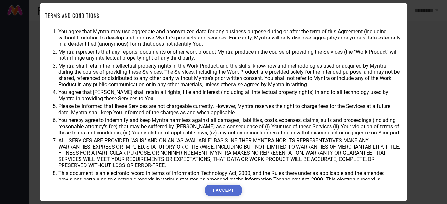 This screenshot has width=447, height=204. What do you see at coordinates (230, 38) in the screenshot?
I see `li: You agree that Myntra may use aggregate and anonymized data for any business purpose during or af...` at bounding box center [230, 38].